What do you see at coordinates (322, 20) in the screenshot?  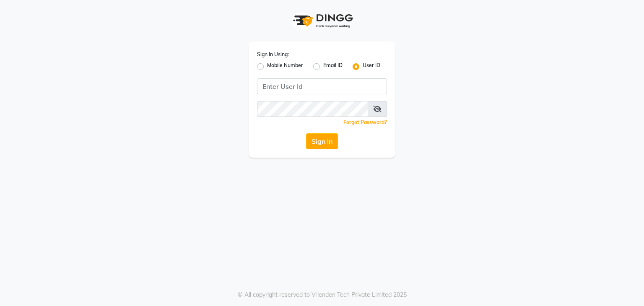 I see `img: logo1.svg` at bounding box center [322, 20].